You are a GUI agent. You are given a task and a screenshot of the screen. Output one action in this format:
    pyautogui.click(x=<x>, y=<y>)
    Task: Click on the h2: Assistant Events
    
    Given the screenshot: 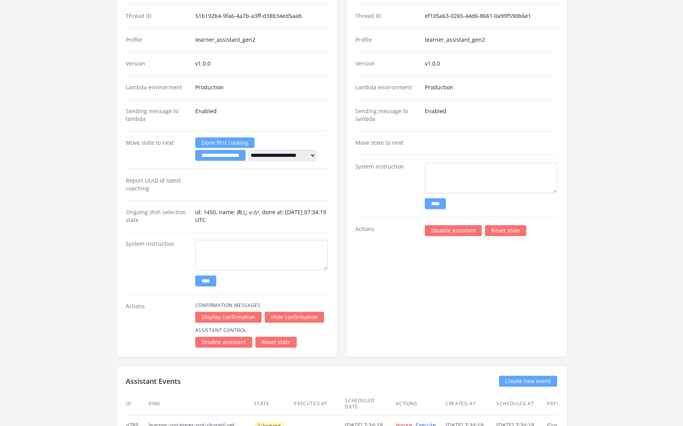 What is the action you would take?
    pyautogui.click(x=153, y=382)
    